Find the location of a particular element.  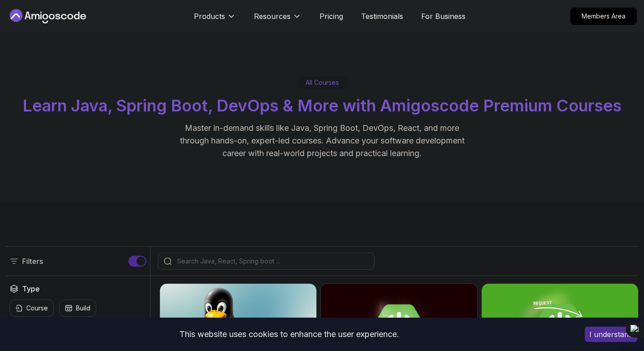

span: Learn Java, Spring Boot, DevOps & More with Amigoscode Premium Courses is located at coordinates (322, 106).